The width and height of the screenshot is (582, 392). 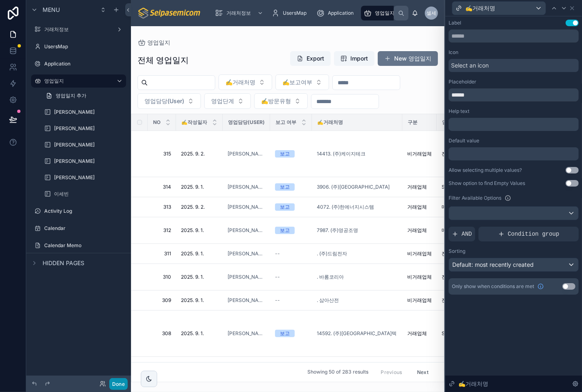 What do you see at coordinates (357, 154) in the screenshot?
I see `a: 14413. (주)케이지테크` at bounding box center [357, 154].